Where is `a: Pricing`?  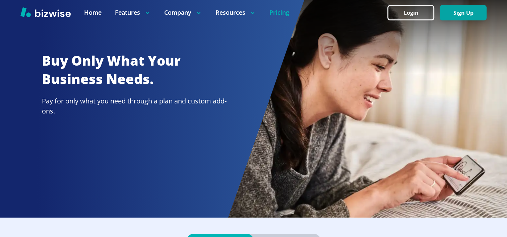
a: Pricing is located at coordinates (279, 12).